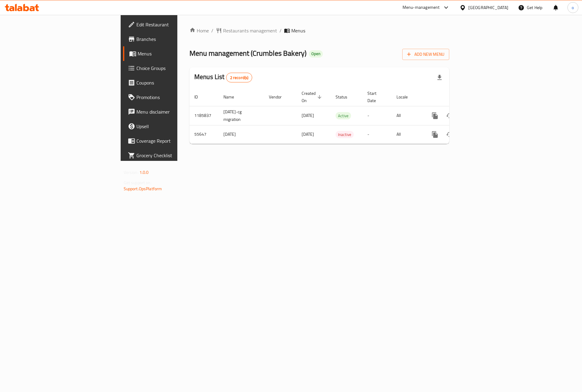 Image resolution: width=582 pixels, height=392 pixels. I want to click on span: Name, so click(233, 97).